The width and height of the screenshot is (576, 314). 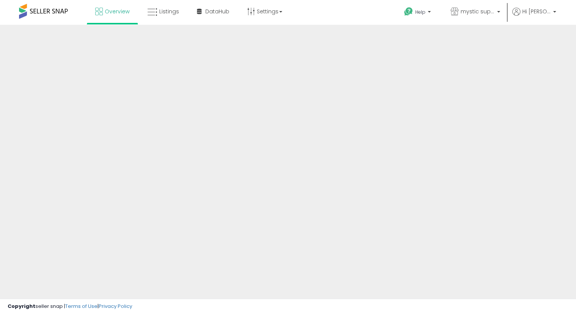 I want to click on span: mystic supply, so click(x=478, y=11).